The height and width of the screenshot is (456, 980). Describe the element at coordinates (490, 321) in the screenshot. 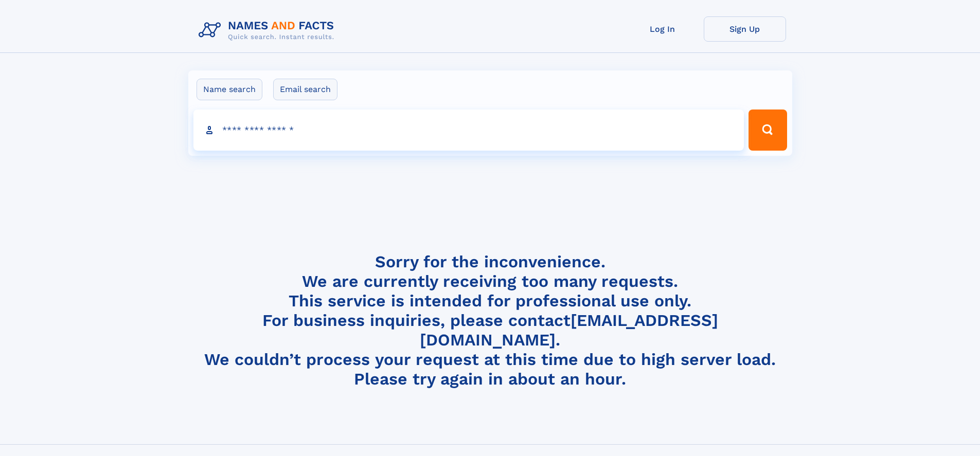

I see `h4: Sorry for the inconvenience. We are currently receiving too many requests. This service is intend...` at that location.